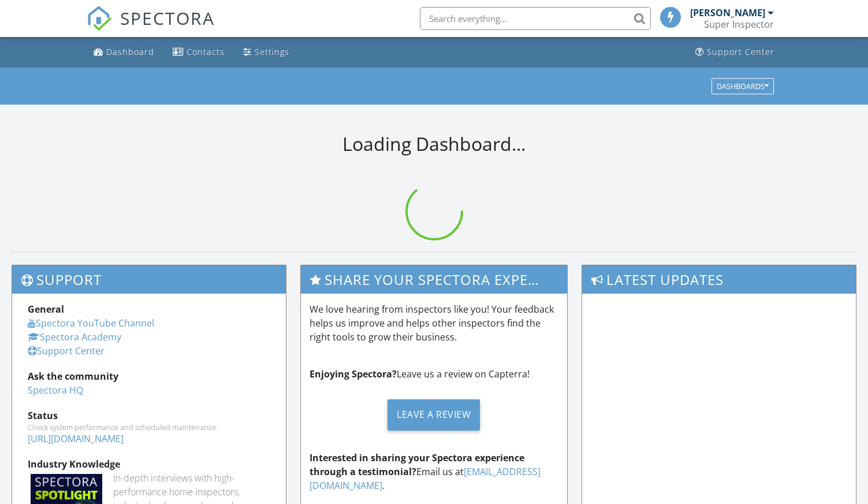 The height and width of the screenshot is (504, 868). I want to click on p: Leave us a review on Capterra!, so click(434, 374).